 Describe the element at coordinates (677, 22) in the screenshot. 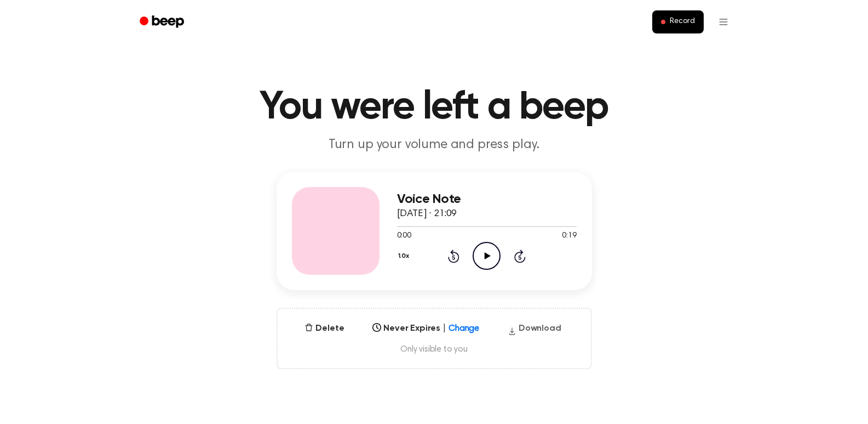

I see `button: Record` at that location.